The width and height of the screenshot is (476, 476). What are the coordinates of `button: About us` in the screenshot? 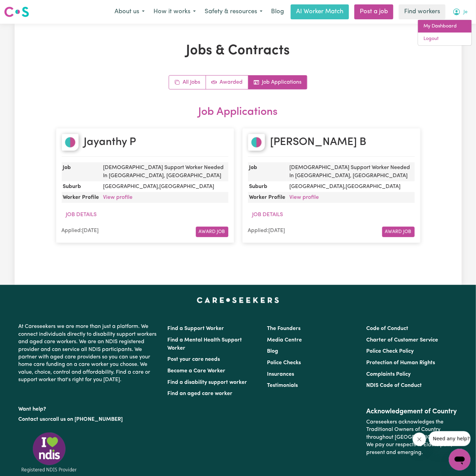 It's located at (129, 12).